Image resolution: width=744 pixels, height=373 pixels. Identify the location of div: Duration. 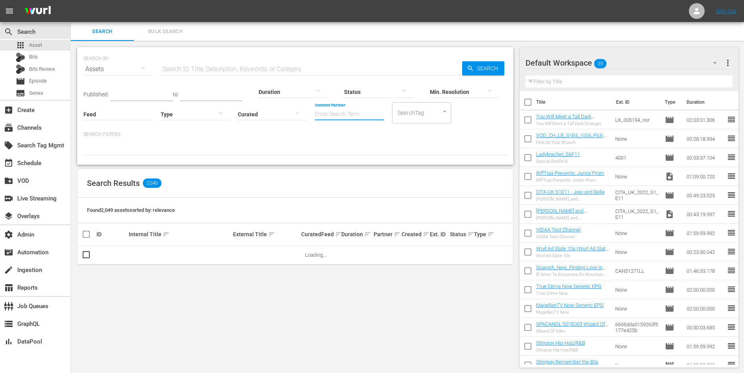
(356, 235).